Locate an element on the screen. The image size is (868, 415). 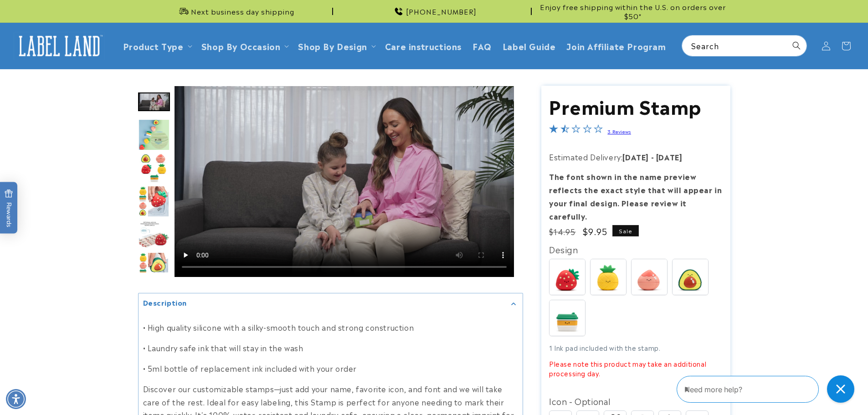
div: Go to slide 6 is located at coordinates (154, 201).